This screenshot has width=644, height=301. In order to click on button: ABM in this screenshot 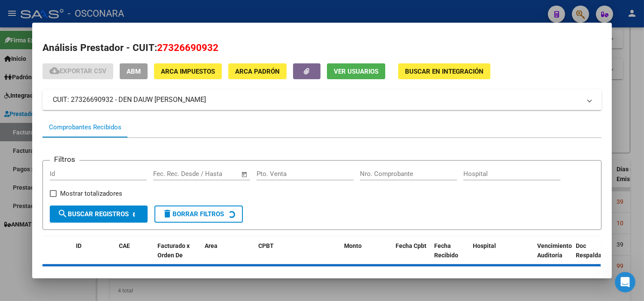, I will do `click(134, 71)`.